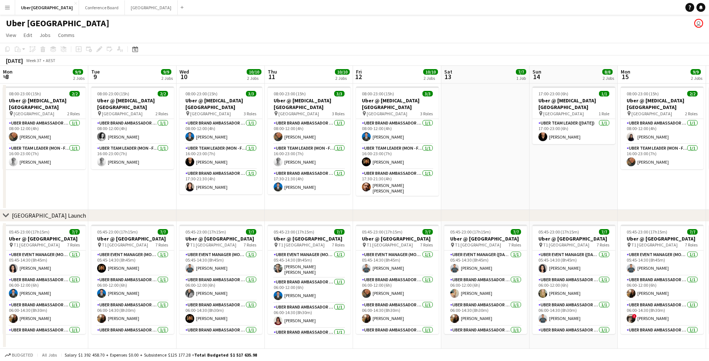  Describe the element at coordinates (95, 76) in the screenshot. I see `span: 9` at that location.